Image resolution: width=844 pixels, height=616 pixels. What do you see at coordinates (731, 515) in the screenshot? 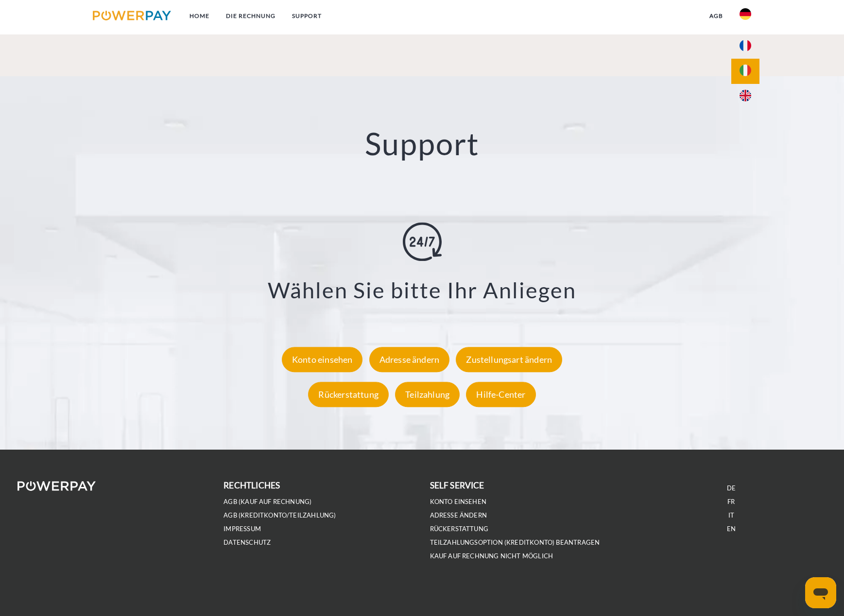
I see `a: IT` at bounding box center [731, 515].